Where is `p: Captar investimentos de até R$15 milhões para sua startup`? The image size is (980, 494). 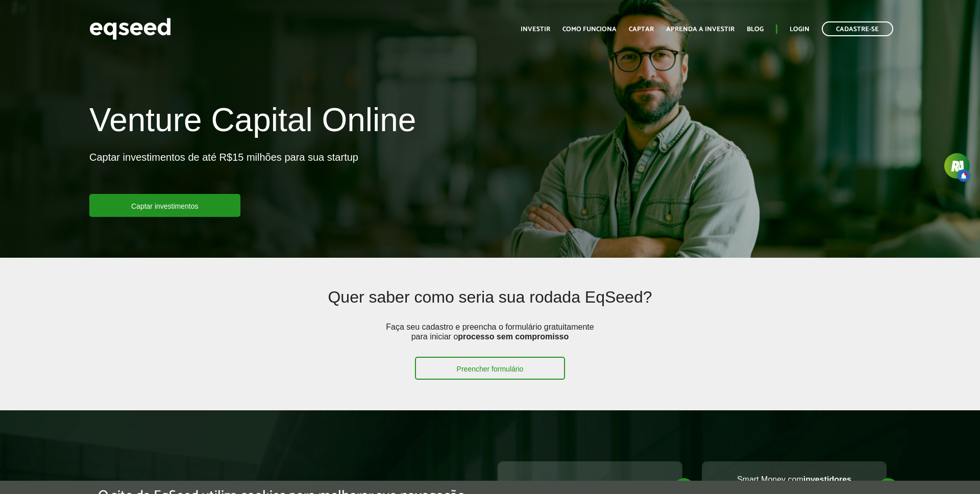 p: Captar investimentos de até R$15 milhões para sua startup is located at coordinates (224, 172).